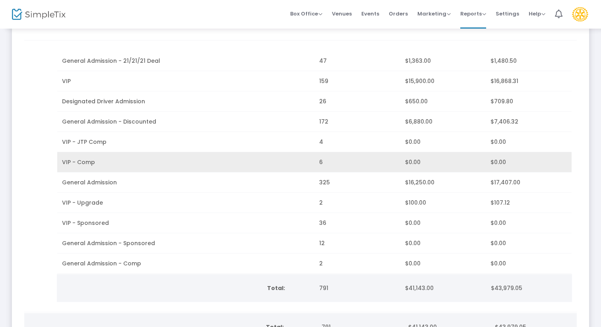 Image resolution: width=601 pixels, height=327 pixels. I want to click on span: 26, so click(323, 101).